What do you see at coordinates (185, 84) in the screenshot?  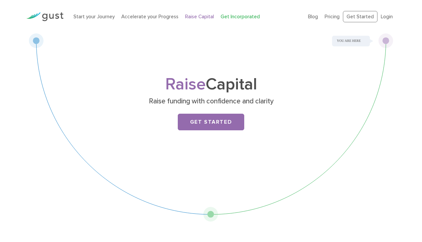 I see `span: Raise` at bounding box center [185, 84].